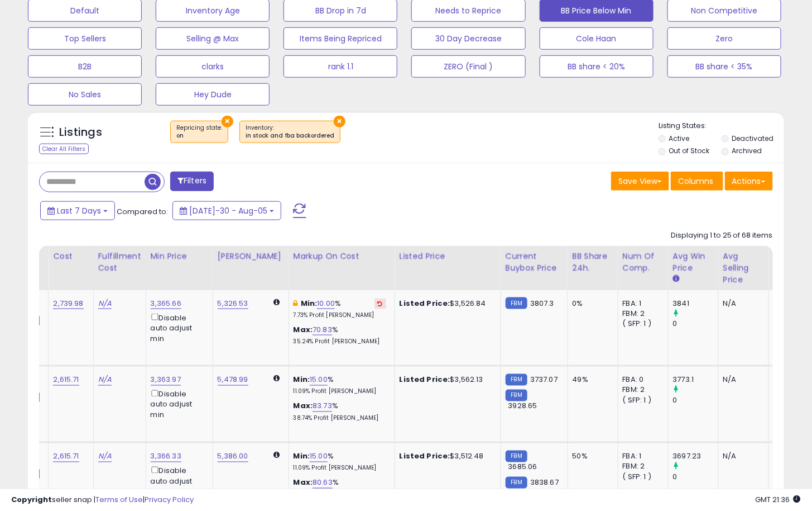 The height and width of the screenshot is (511, 812). Describe the element at coordinates (296, 302) in the screenshot. I see `i: This overrides the store level min markup for this listing` at that location.